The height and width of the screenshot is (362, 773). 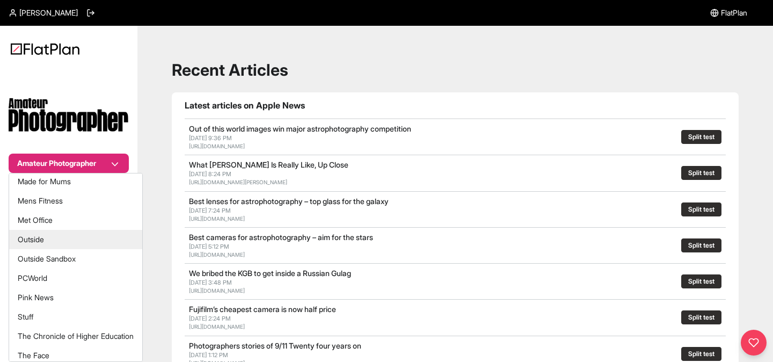 I want to click on button: Pink News, so click(x=76, y=297).